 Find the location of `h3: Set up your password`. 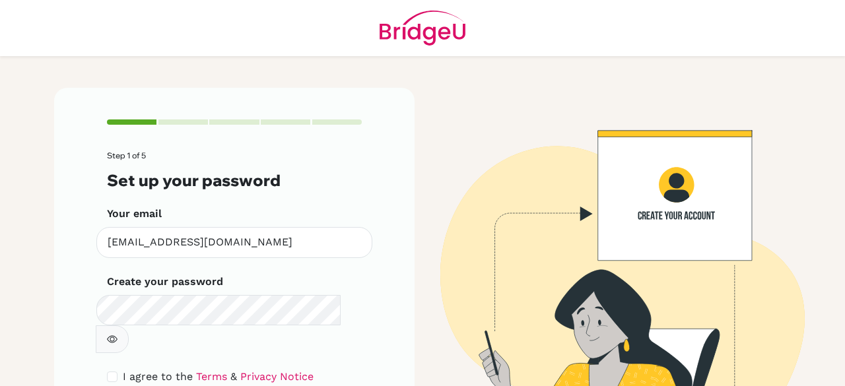

h3: Set up your password is located at coordinates (234, 180).